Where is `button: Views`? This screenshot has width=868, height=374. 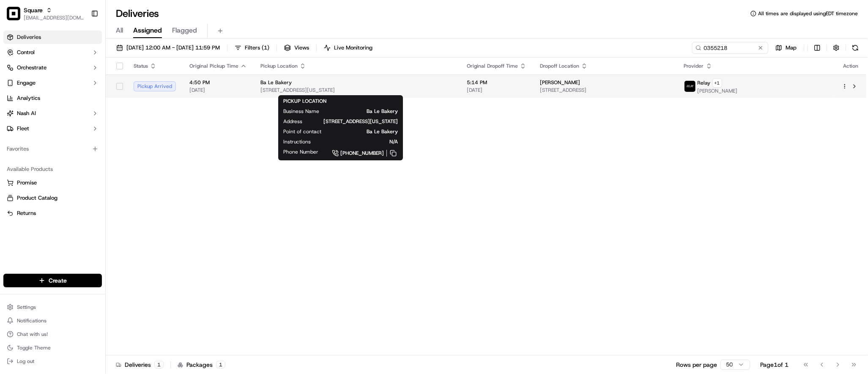 button: Views is located at coordinates (296, 48).